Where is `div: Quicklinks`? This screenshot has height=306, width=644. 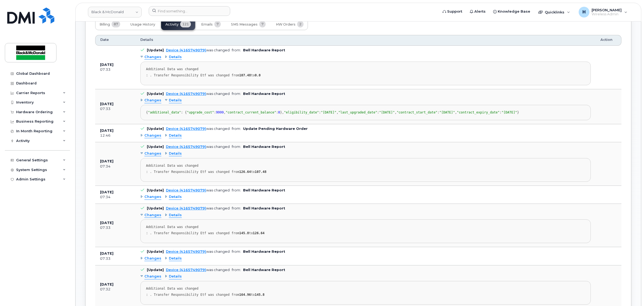 div: Quicklinks is located at coordinates (554, 12).